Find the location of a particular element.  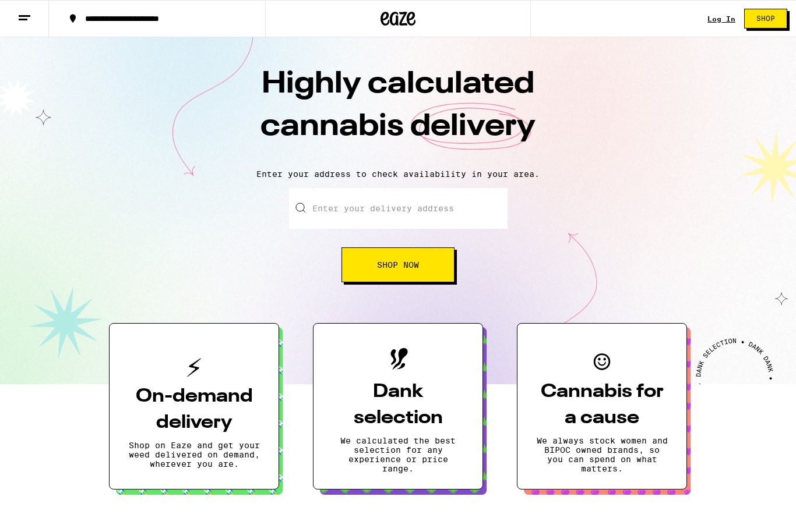

span: Shop is located at coordinates (766, 19).